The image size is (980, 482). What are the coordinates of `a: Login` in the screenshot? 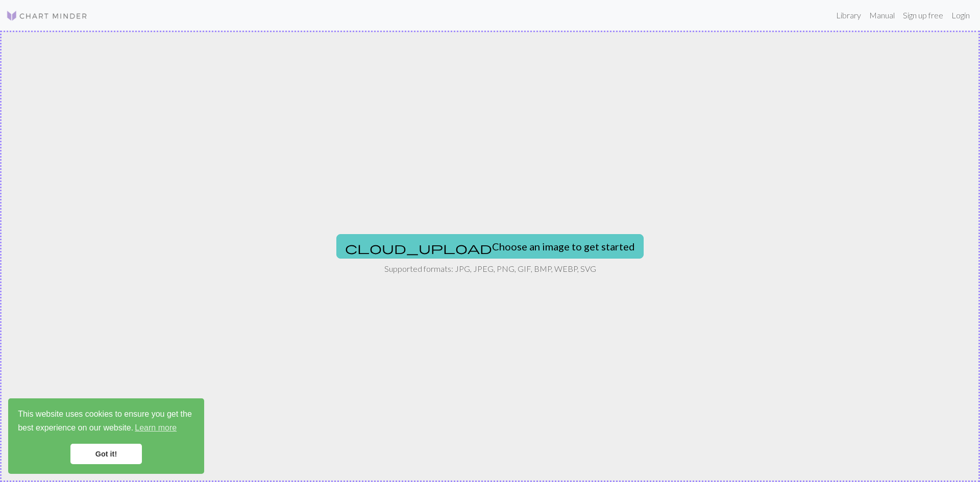 It's located at (961, 15).